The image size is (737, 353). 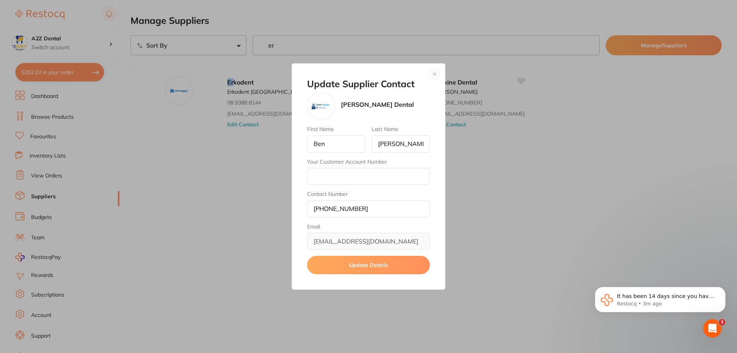 I want to click on button: Update Details, so click(x=369, y=265).